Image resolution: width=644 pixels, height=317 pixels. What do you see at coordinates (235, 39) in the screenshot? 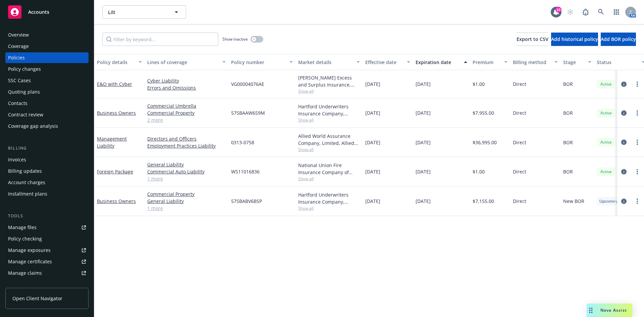
I see `span: Show inactive` at bounding box center [235, 39].